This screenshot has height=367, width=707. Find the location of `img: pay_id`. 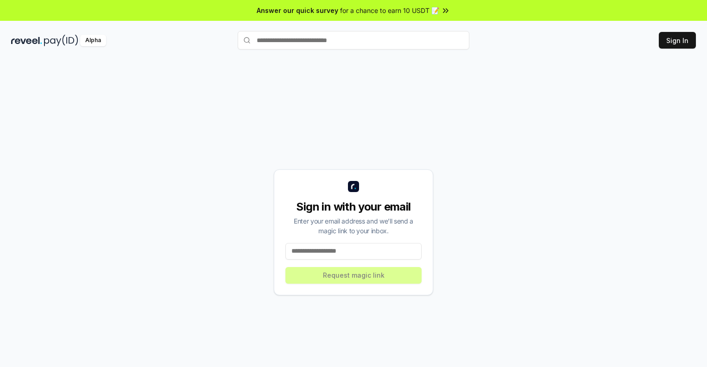

img: pay_id is located at coordinates (61, 40).